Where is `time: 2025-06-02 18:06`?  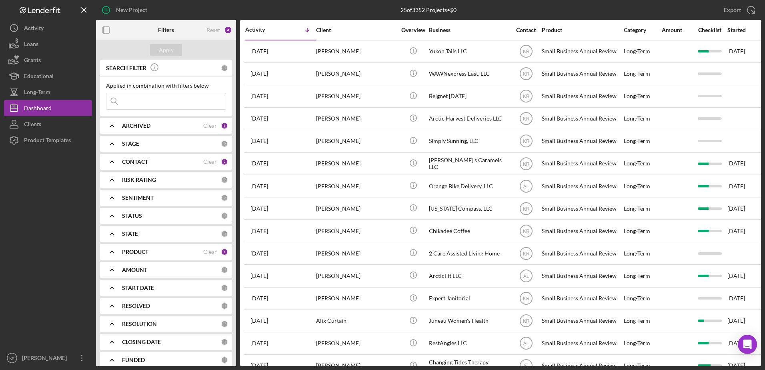 time: 2025-06-02 18:06 is located at coordinates (259, 253).